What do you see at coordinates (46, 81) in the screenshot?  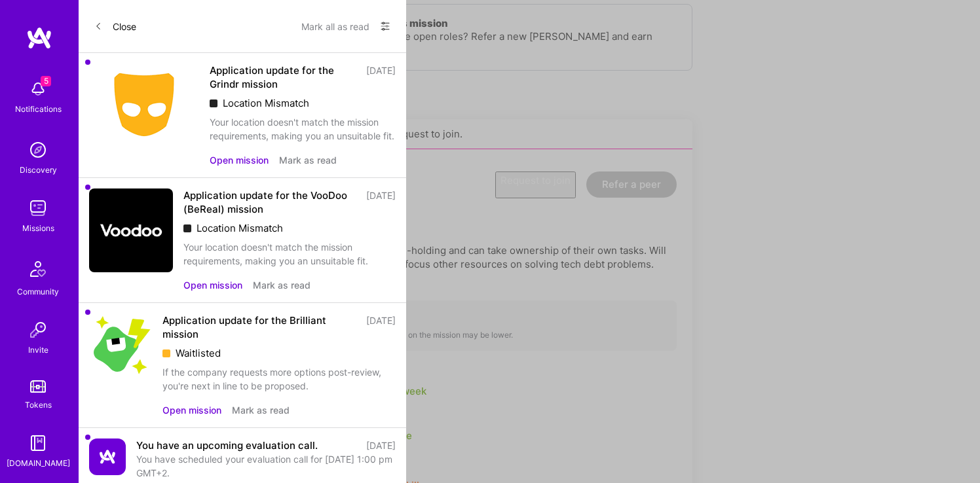 I see `span: 5` at bounding box center [46, 81].